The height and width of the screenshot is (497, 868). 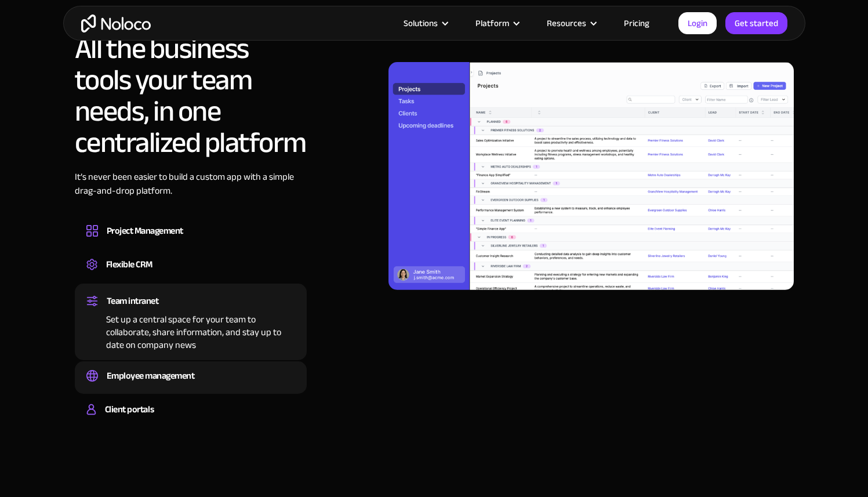 What do you see at coordinates (191, 96) in the screenshot?
I see `h2: All the business tools your team needs, in one centralized platform` at bounding box center [191, 96].